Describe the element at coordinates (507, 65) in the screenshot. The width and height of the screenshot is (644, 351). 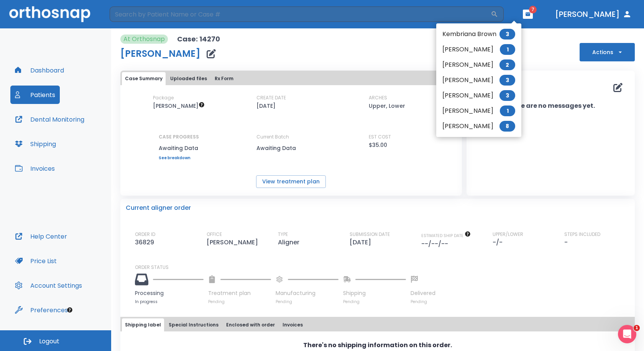
I see `span: 2` at that location.